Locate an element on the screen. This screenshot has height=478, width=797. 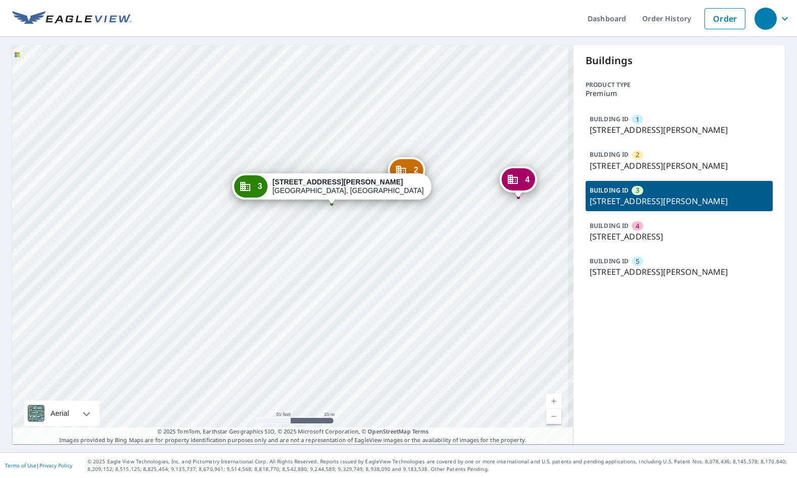
a: Terms of Use is located at coordinates (21, 466).